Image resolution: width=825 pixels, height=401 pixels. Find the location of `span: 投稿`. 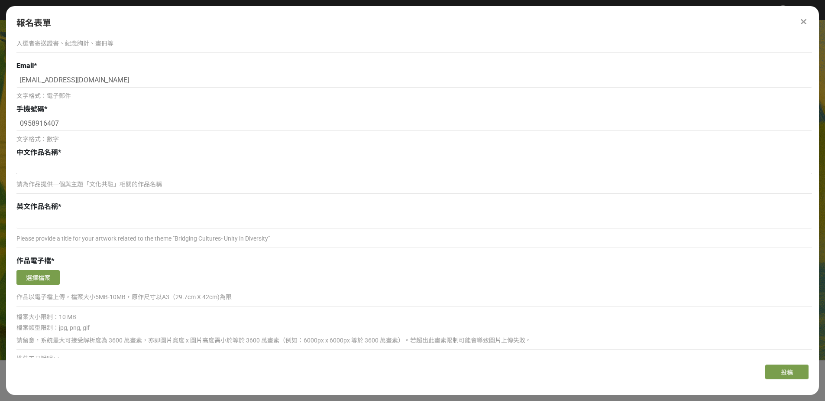

span: 投稿 is located at coordinates (787, 372).